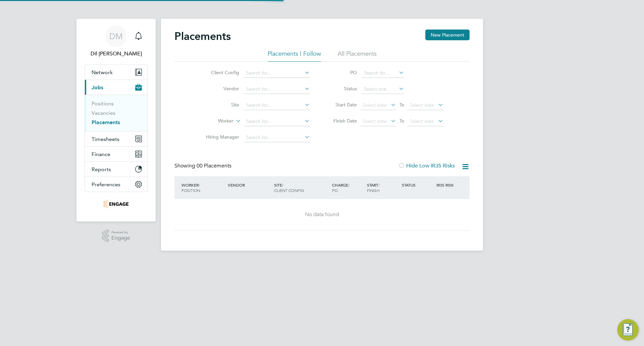  Describe the element at coordinates (289, 188) in the screenshot. I see `span: / Client Config` at that location.